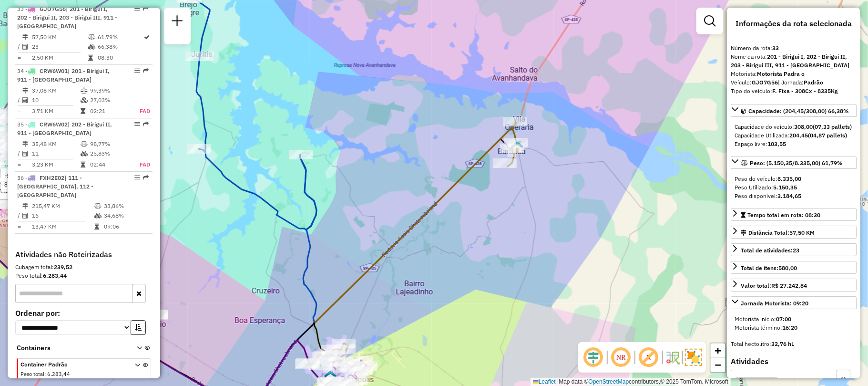 The height and width of the screenshot is (386, 868). I want to click on span: Exibir rótulo, so click(649, 357).